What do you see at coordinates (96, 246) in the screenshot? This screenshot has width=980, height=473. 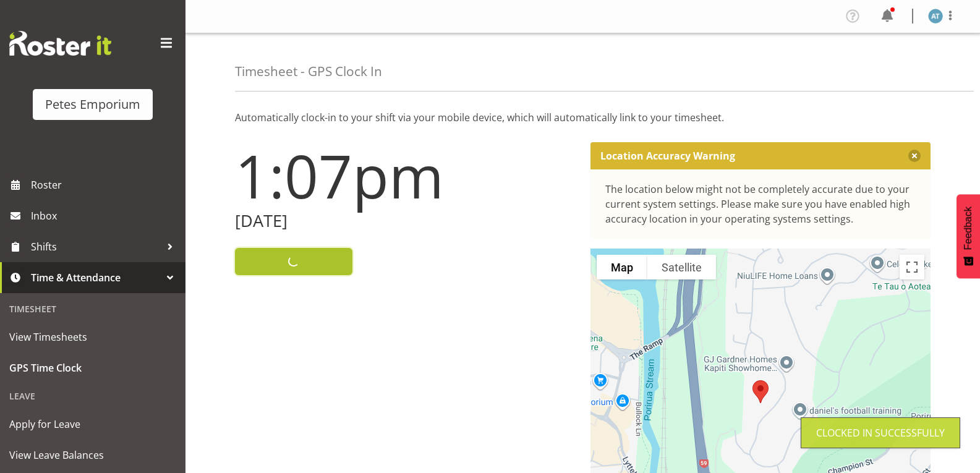 I see `span: Shifts` at bounding box center [96, 246].